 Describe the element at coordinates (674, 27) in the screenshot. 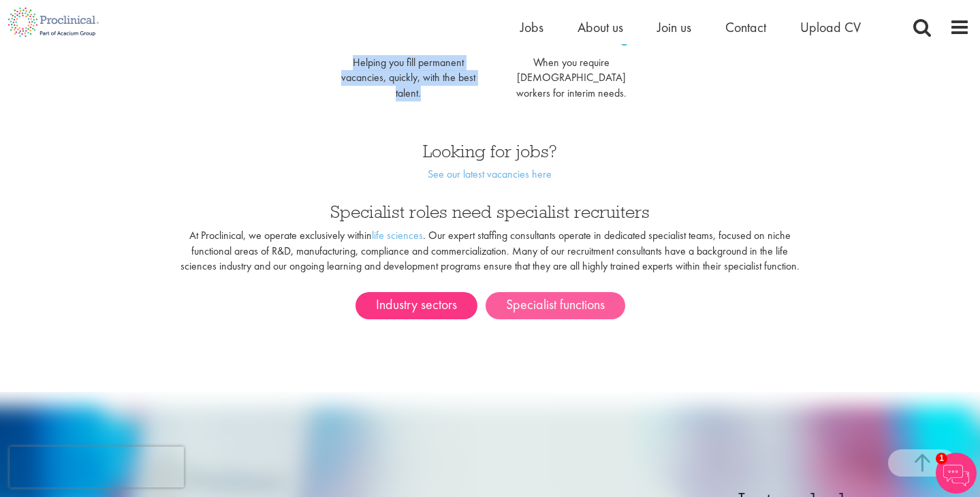

I see `a: Join us` at that location.